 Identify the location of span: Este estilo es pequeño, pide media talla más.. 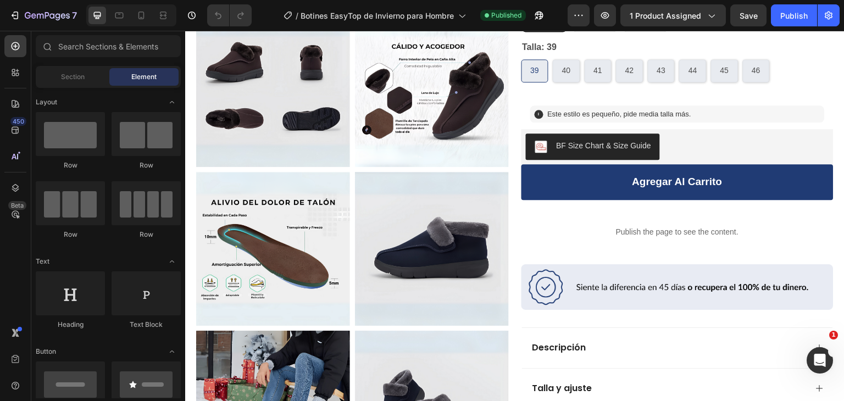
(435, 84).